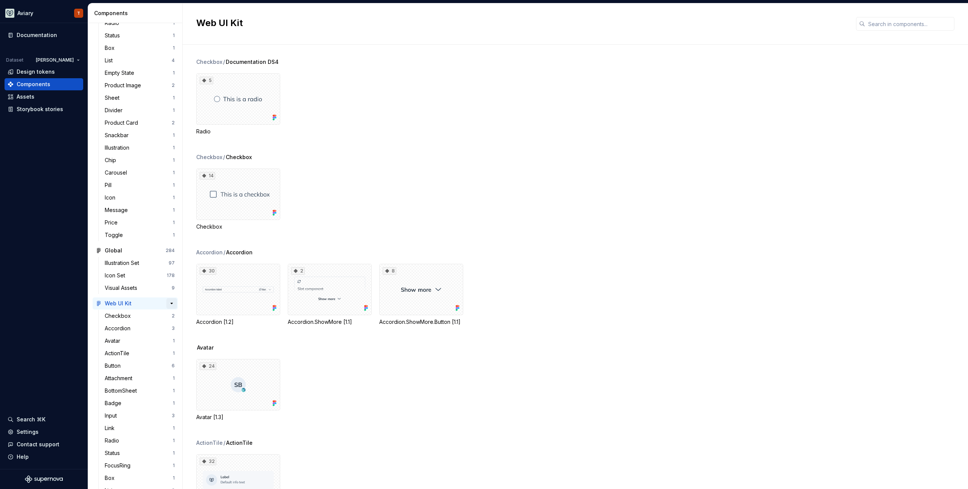 The height and width of the screenshot is (489, 968). What do you see at coordinates (140, 341) in the screenshot?
I see `a: Avatar1` at bounding box center [140, 341].